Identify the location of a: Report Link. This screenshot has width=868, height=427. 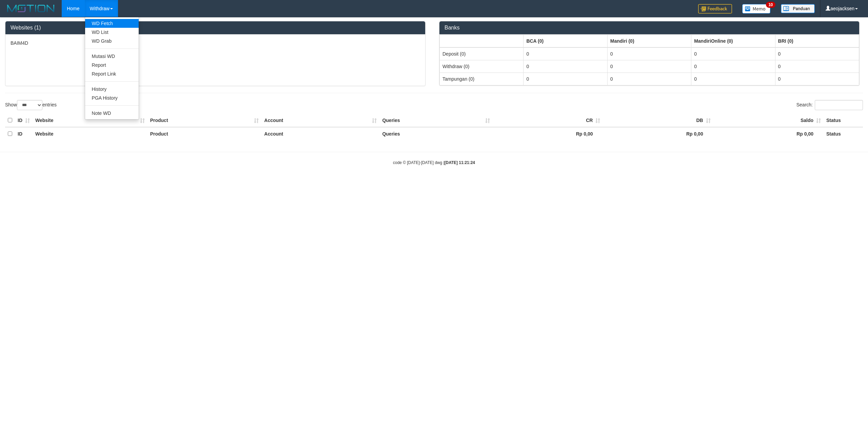
(112, 74).